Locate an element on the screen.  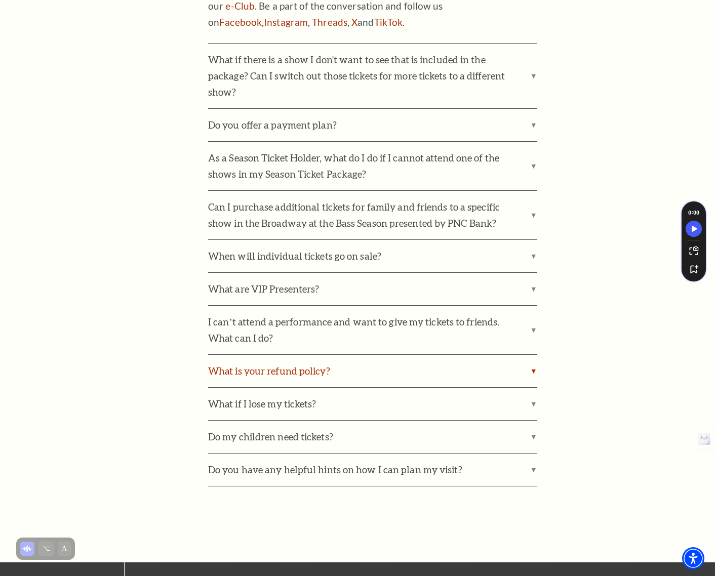
label: Do my children need tickets? is located at coordinates (372, 437).